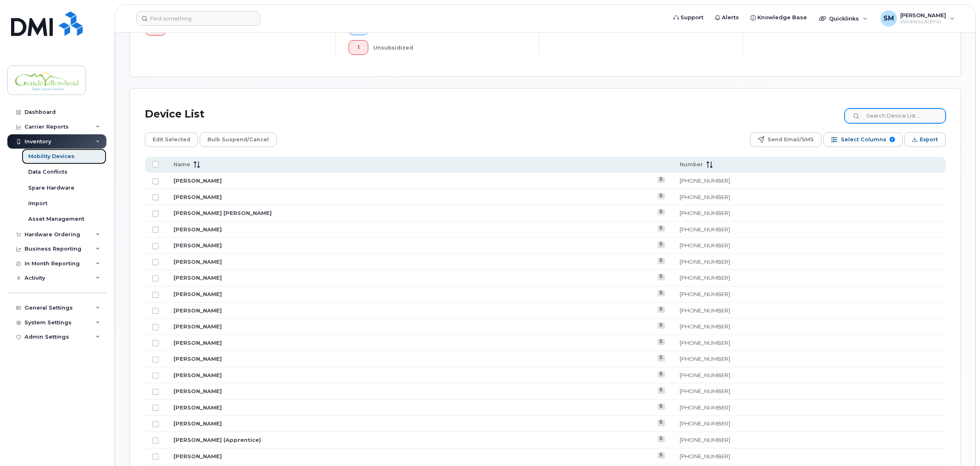 Image resolution: width=980 pixels, height=466 pixels. Describe the element at coordinates (889, 18) in the screenshot. I see `span: SM` at that location.